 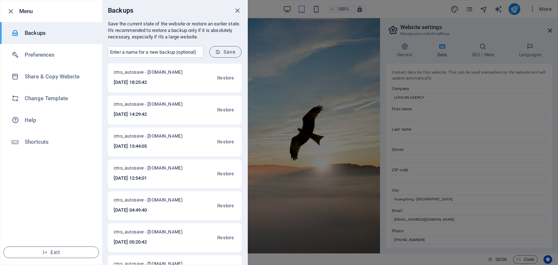 I want to click on h6: Help, so click(x=58, y=120).